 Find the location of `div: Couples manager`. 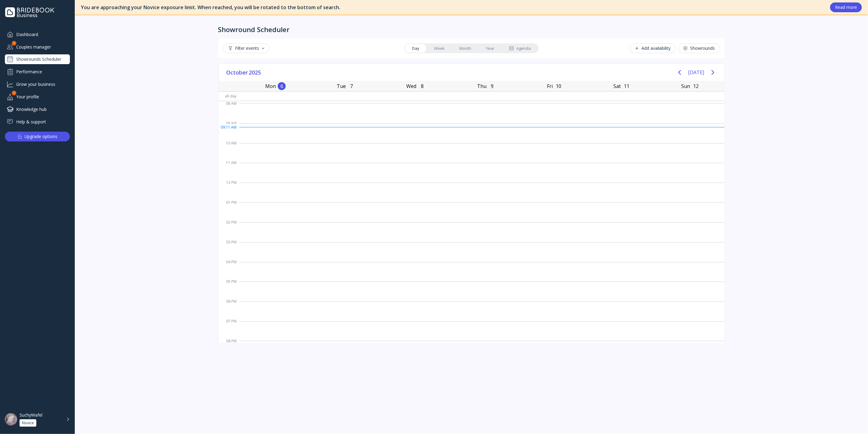

div: Couples manager is located at coordinates (37, 47).